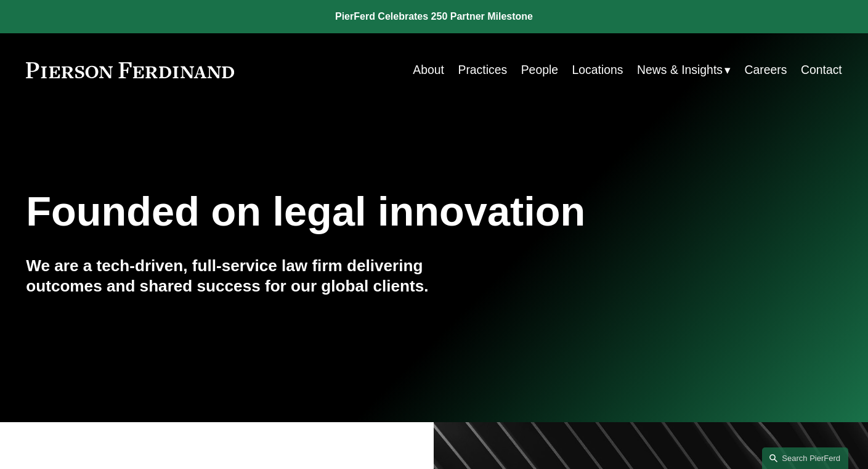  What do you see at coordinates (539, 70) in the screenshot?
I see `a: People` at bounding box center [539, 70].